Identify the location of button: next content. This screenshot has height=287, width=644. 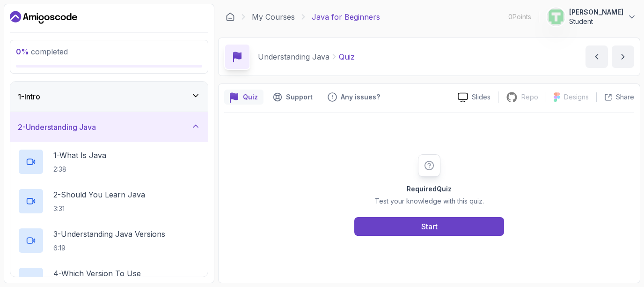
(623, 57).